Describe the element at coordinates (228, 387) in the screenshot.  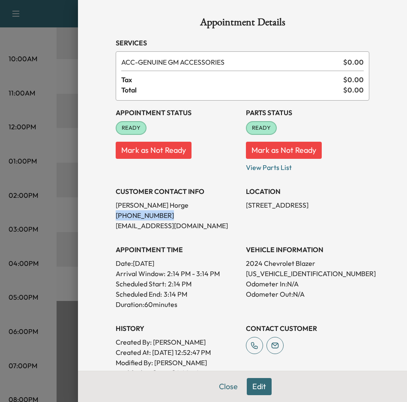
I see `button: Close` at that location.